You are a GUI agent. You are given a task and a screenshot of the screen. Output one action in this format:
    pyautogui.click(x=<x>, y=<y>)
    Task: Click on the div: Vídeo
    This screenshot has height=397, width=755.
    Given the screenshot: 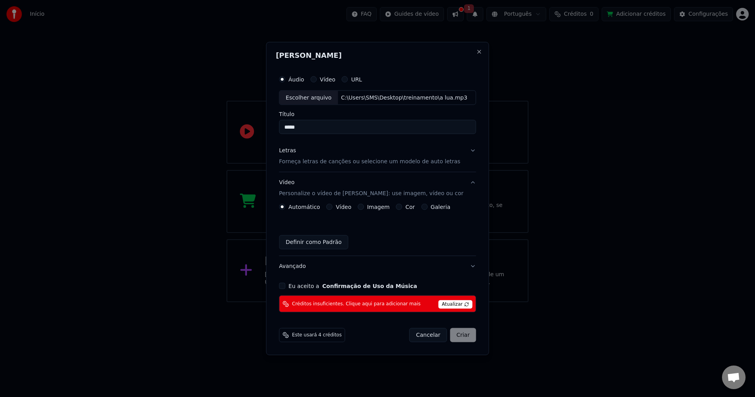 What is the action you would take?
    pyautogui.click(x=371, y=188)
    